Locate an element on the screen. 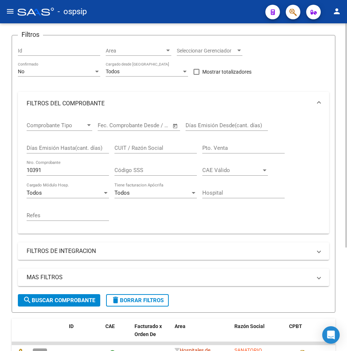 This screenshot has height=351, width=347. mat-panel-title: MAS FILTROS is located at coordinates (169, 278).